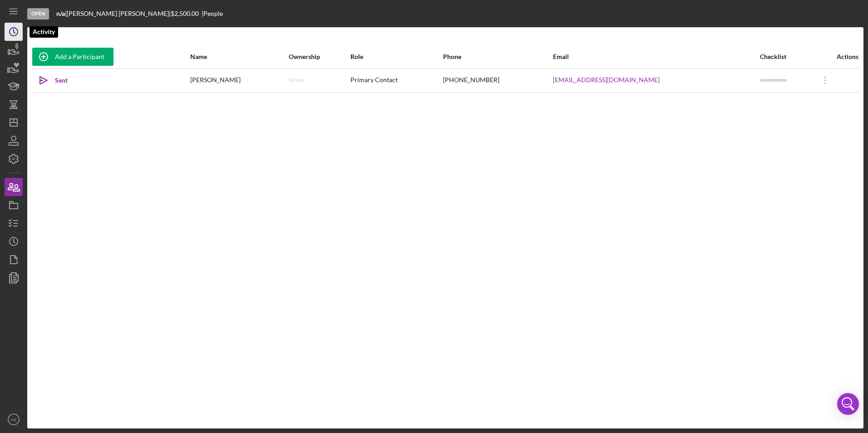 Image resolution: width=868 pixels, height=433 pixels. I want to click on div: | People, so click(212, 14).